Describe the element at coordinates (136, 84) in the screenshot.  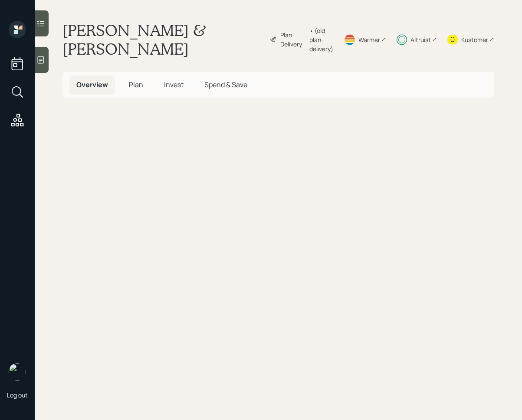
I see `span: Plan` at that location.